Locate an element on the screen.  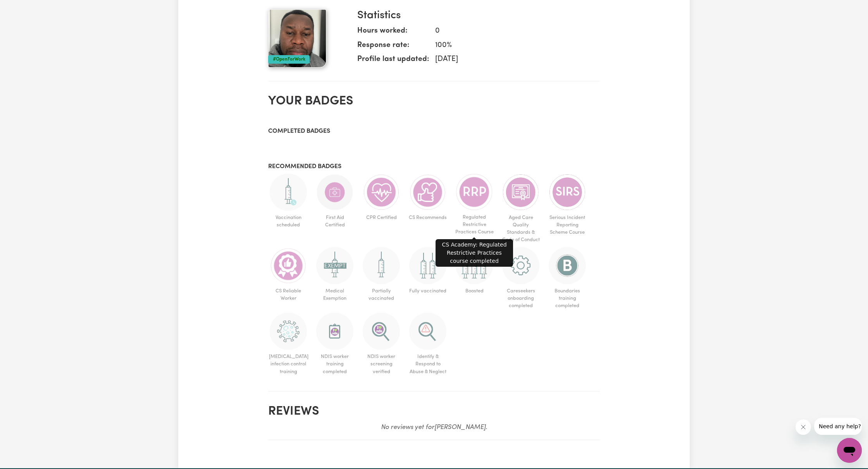
span: NDIS worker training completed is located at coordinates (335, 364).